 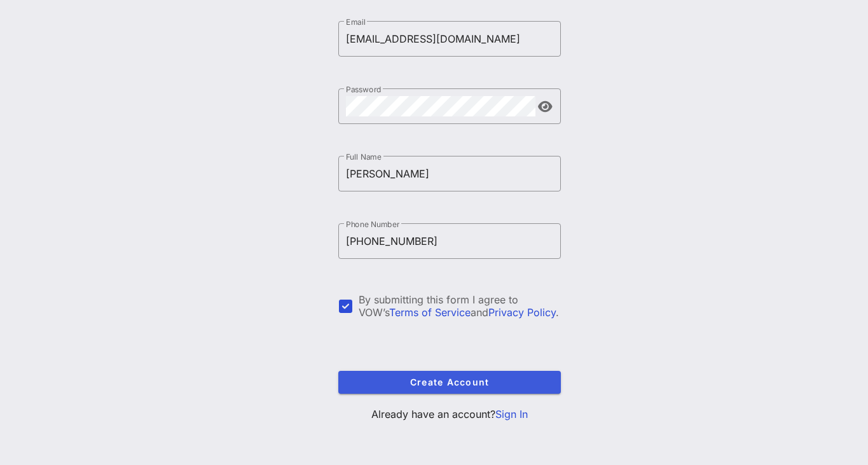 I want to click on label: Email, so click(x=356, y=21).